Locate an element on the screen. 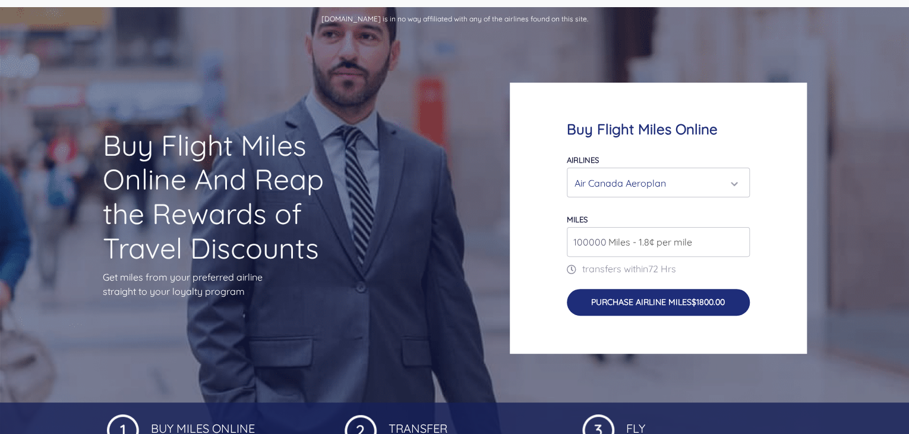 This screenshot has height=434, width=909. span: 72 Hrs is located at coordinates (662, 269).